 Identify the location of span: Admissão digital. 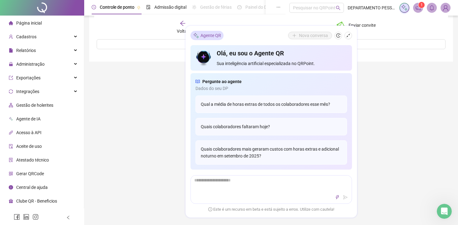
(170, 7).